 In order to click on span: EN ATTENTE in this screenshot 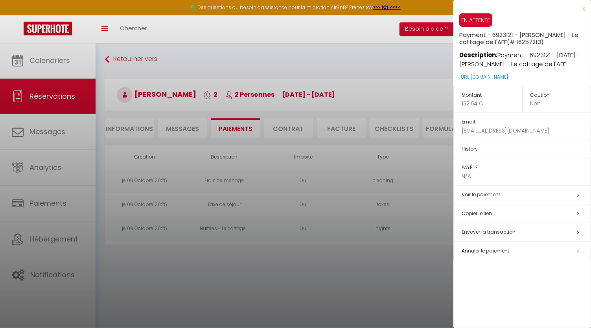, I will do `click(476, 20)`.